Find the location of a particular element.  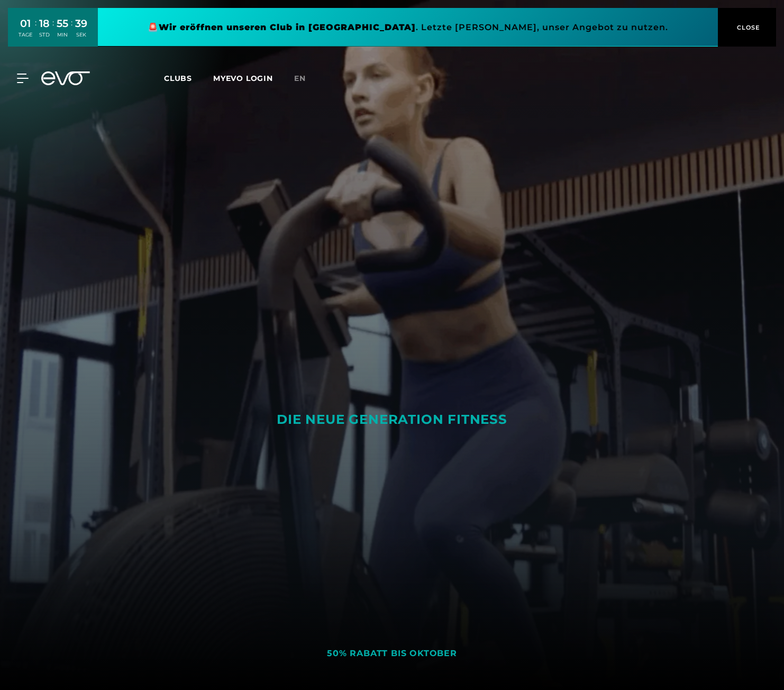

div: SEK is located at coordinates (81, 35).